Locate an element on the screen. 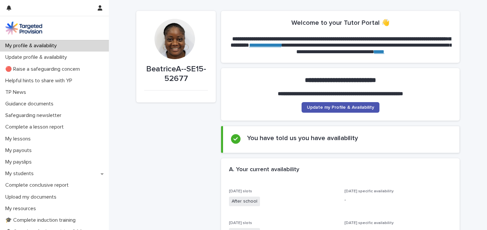 The height and width of the screenshot is (230, 487). span: Update my Profile & Availability is located at coordinates (340, 107).